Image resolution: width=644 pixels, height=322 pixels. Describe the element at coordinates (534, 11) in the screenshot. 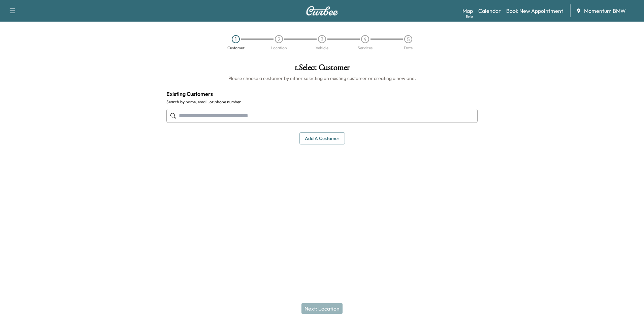

I see `a: Book New Appointment` at that location.